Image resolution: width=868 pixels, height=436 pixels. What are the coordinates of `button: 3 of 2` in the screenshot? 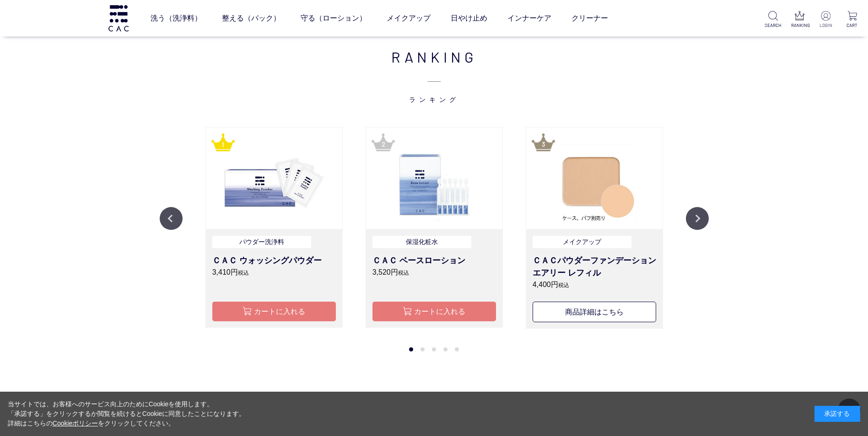 It's located at (434, 349).